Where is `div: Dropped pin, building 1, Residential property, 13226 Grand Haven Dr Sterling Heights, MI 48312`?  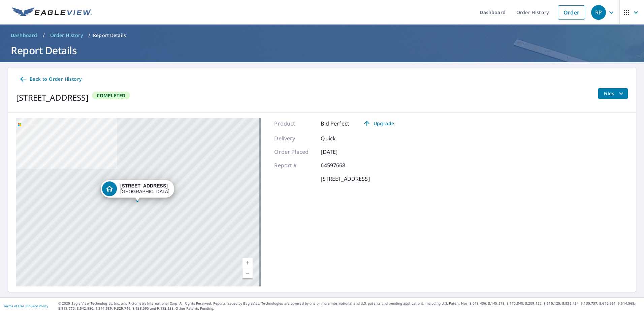
div: Dropped pin, building 1, Residential property, 13226 Grand Haven Dr Sterling Heights, MI 48312 is located at coordinates (137, 191).